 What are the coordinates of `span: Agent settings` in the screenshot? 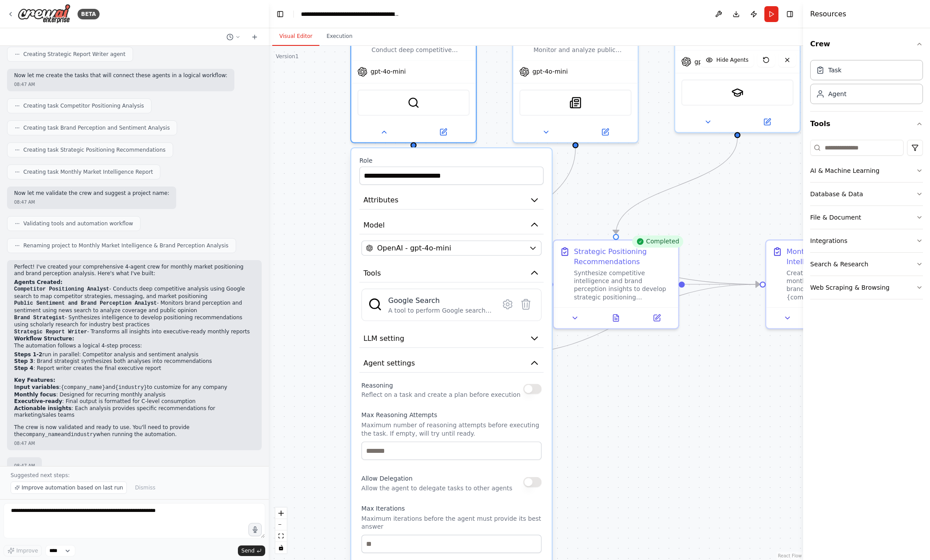 It's located at (389, 362).